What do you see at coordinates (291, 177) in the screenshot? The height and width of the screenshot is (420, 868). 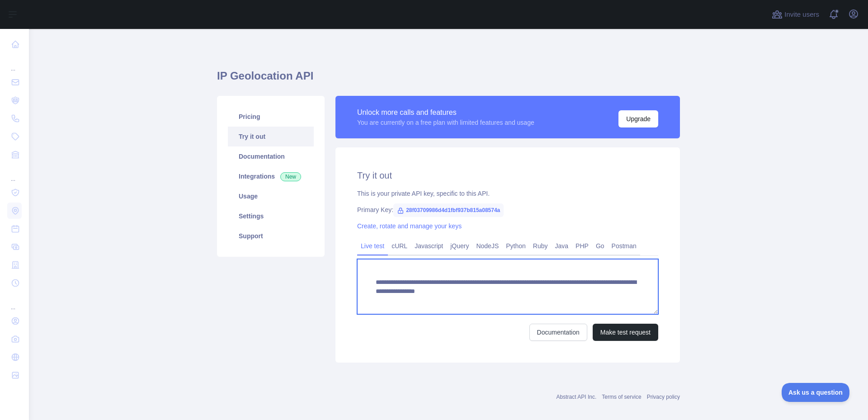 I see `span: New` at bounding box center [291, 177].